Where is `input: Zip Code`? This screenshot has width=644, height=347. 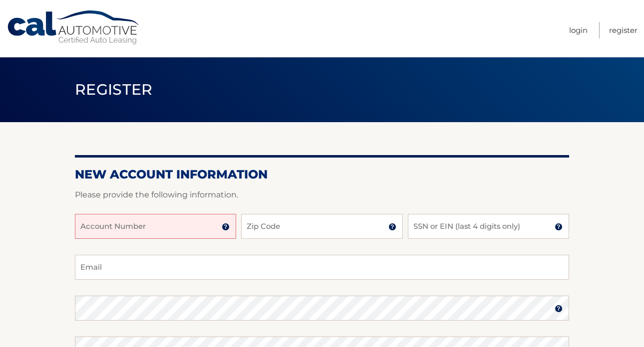 input: Zip Code is located at coordinates (321, 226).